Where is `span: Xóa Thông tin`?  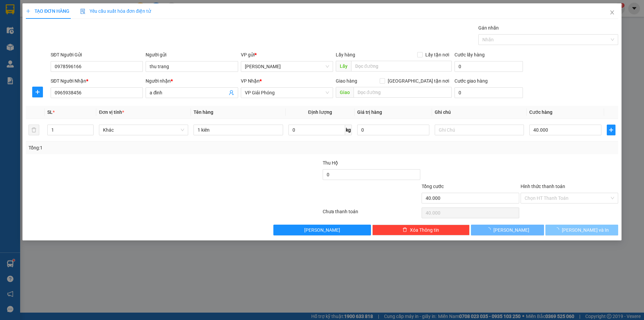 span: Xóa Thông tin is located at coordinates (424, 230).